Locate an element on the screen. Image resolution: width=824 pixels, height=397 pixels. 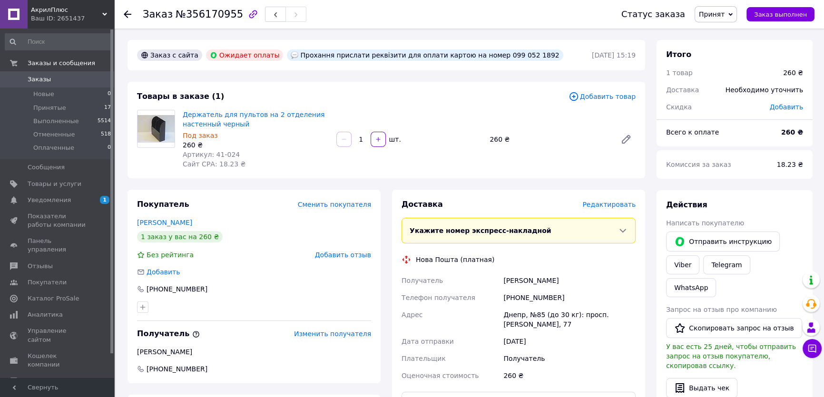
div: Получатель is located at coordinates (569, 359).